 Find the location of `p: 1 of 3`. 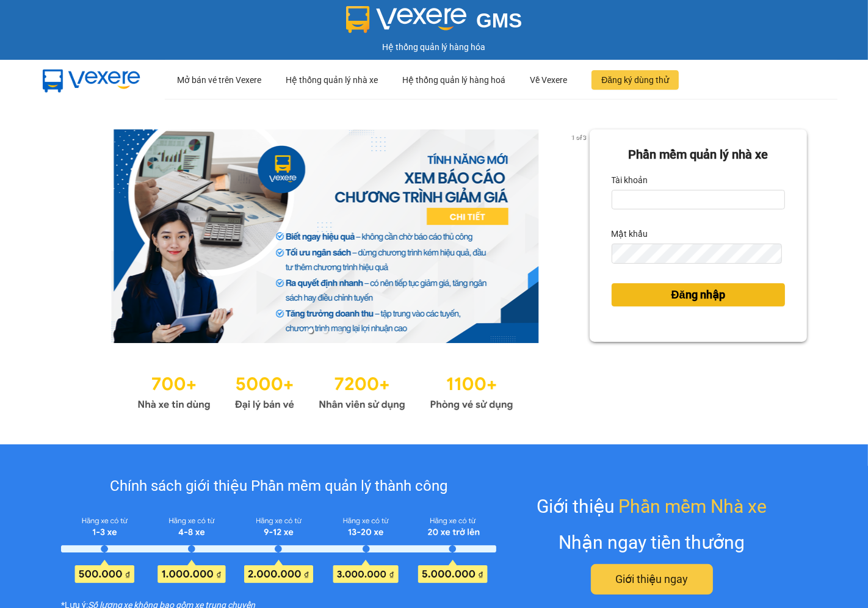

p: 1 of 3 is located at coordinates (579, 137).